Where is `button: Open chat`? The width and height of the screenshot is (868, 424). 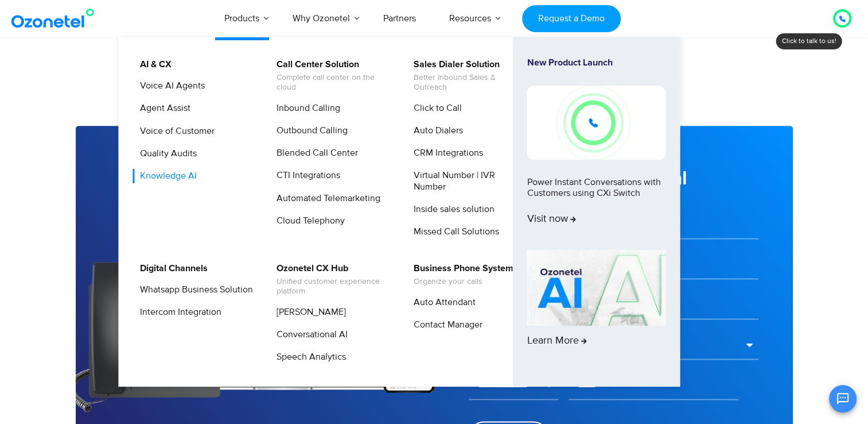 button: Open chat is located at coordinates (843, 398).